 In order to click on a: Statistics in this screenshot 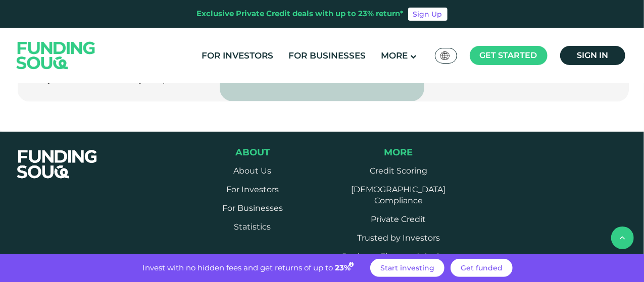, I will do `click(252, 227)`.